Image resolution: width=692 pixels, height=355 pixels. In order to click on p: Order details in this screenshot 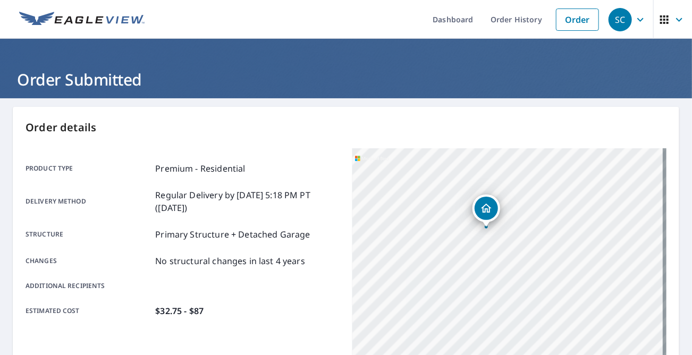, I will do `click(346, 128)`.